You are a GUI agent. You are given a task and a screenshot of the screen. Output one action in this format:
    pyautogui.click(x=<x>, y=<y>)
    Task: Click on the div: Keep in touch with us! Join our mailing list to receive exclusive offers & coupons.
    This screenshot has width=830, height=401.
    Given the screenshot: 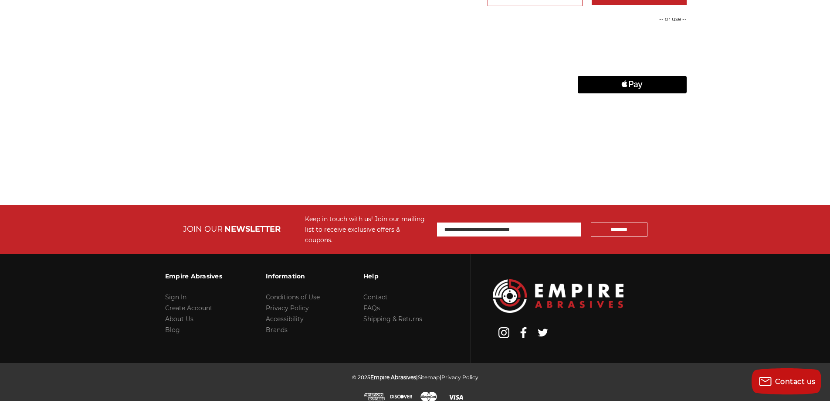 What is the action you would take?
    pyautogui.click(x=367, y=229)
    